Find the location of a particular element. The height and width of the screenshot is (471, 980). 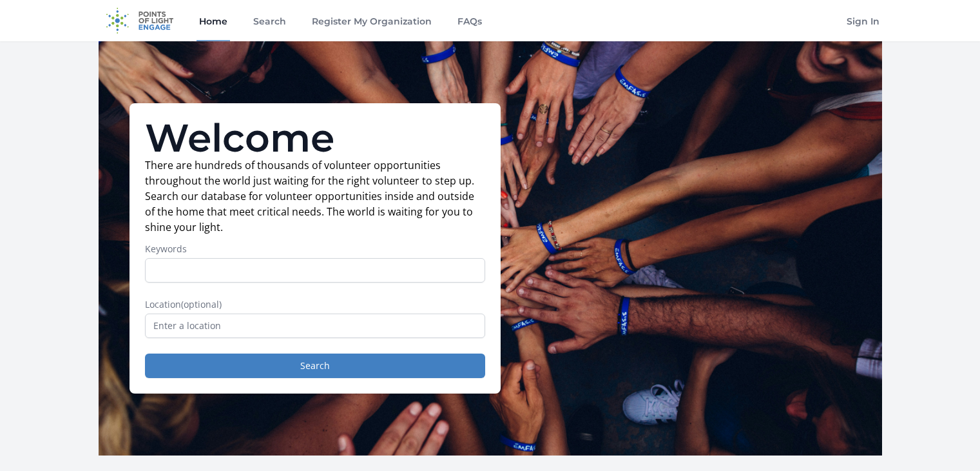

label: Location is located at coordinates (315, 305).